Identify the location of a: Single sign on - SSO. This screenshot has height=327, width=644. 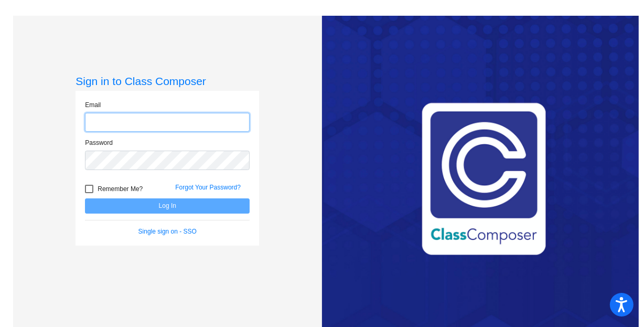
(168, 232).